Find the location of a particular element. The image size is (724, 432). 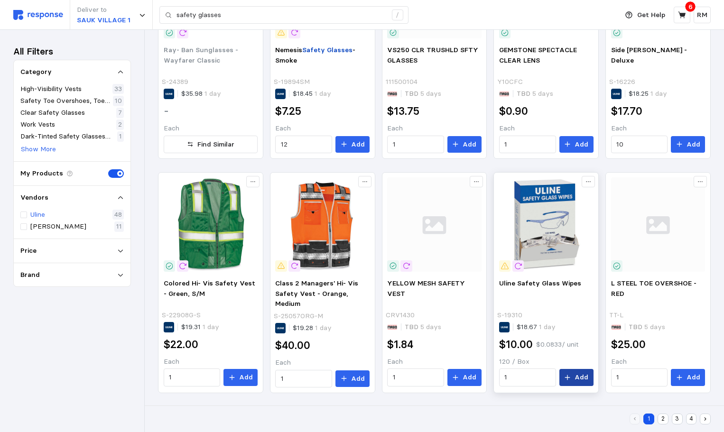

p: Work Vests is located at coordinates (37, 125).